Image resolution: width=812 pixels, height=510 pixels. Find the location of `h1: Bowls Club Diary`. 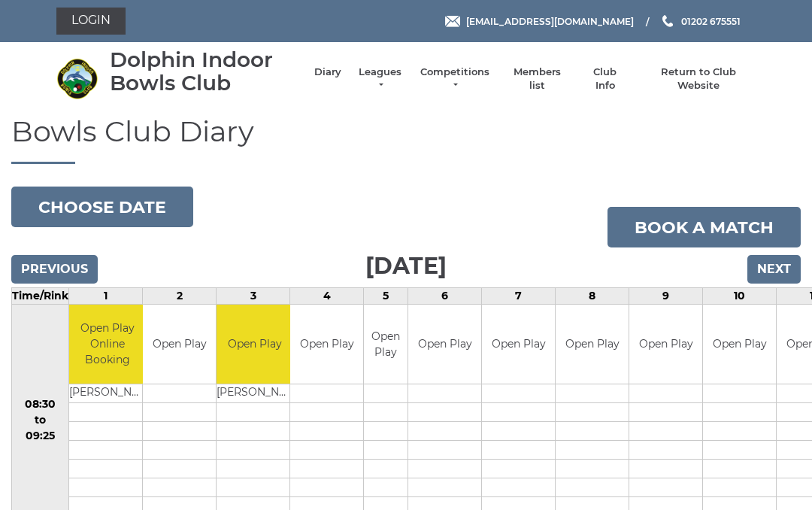

h1: Bowls Club Diary is located at coordinates (406, 140).